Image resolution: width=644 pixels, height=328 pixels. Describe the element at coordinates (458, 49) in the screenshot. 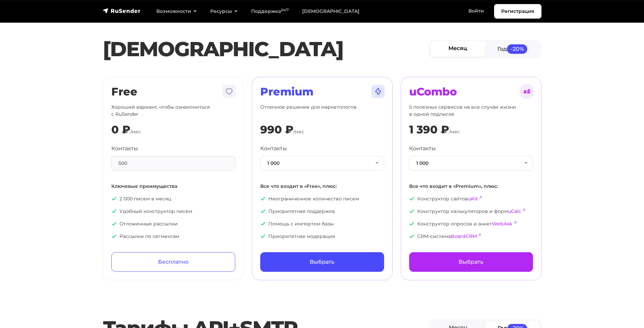

I see `a: Месяц` at that location.